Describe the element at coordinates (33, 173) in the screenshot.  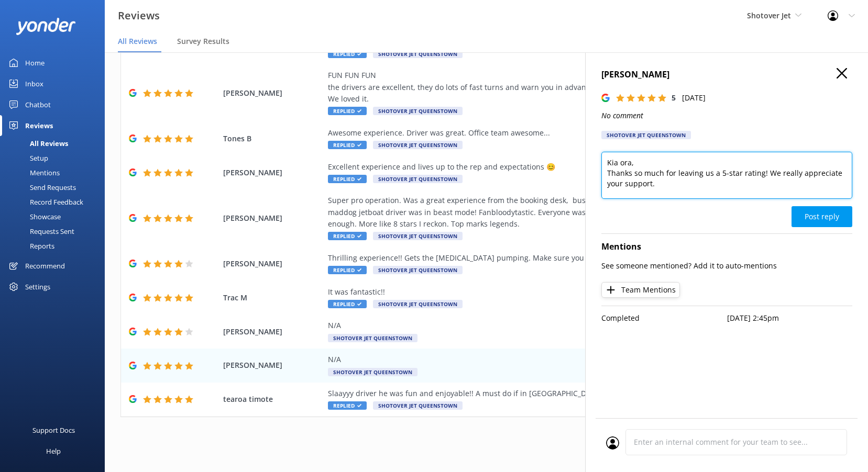
I see `div: Mentions` at that location.